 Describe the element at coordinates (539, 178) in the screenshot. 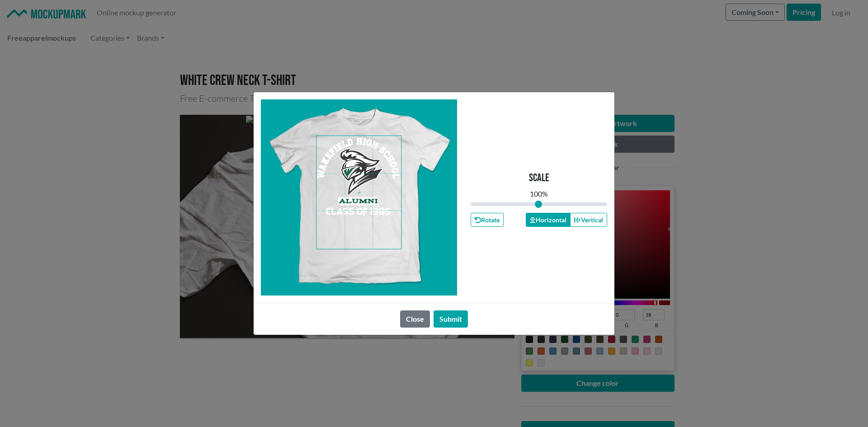

I see `p: Scale` at that location.